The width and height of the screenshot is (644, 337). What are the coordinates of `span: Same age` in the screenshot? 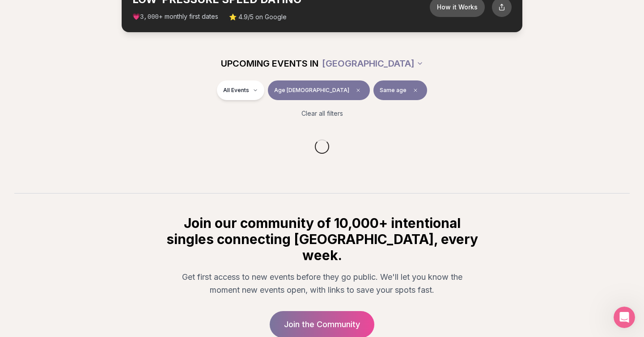 It's located at (393, 91).